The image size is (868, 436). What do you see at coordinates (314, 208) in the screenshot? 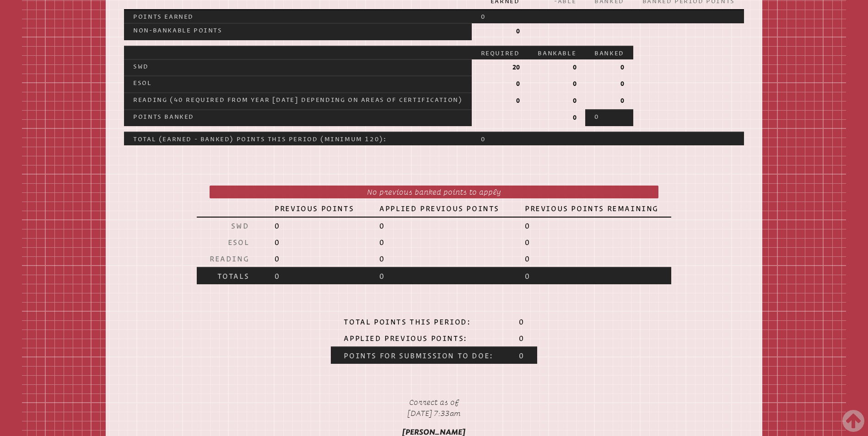
I see `p: Previous Points` at bounding box center [314, 208].